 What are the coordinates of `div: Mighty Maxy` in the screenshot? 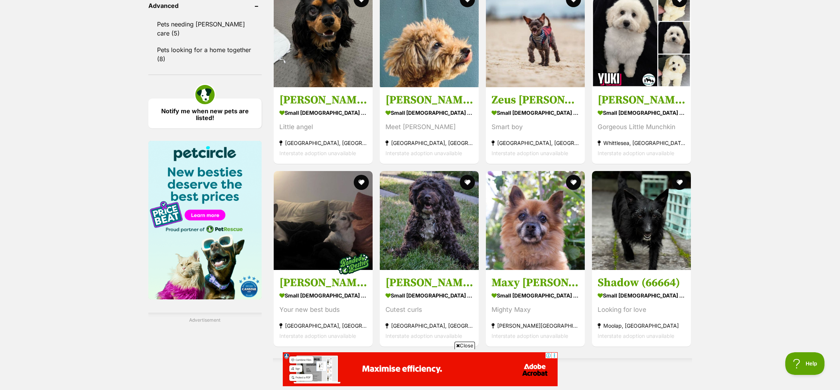 It's located at (535, 309).